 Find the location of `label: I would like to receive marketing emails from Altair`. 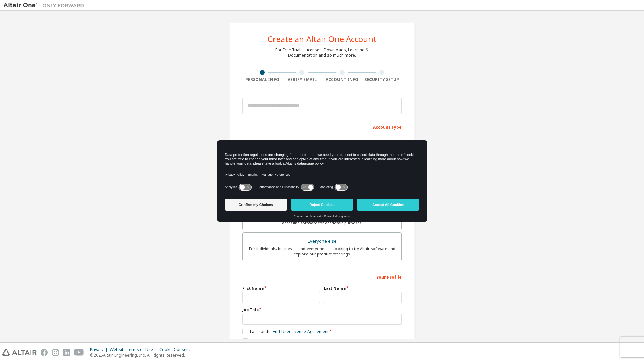

label: I would like to receive marketing emails from Altair is located at coordinates (295, 341).